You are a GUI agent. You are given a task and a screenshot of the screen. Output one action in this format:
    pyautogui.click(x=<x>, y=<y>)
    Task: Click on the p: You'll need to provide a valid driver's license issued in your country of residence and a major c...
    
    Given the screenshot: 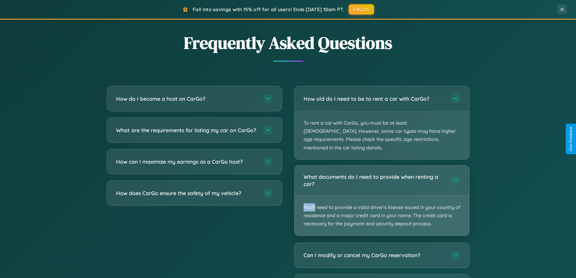 What is the action you would take?
    pyautogui.click(x=382, y=216)
    